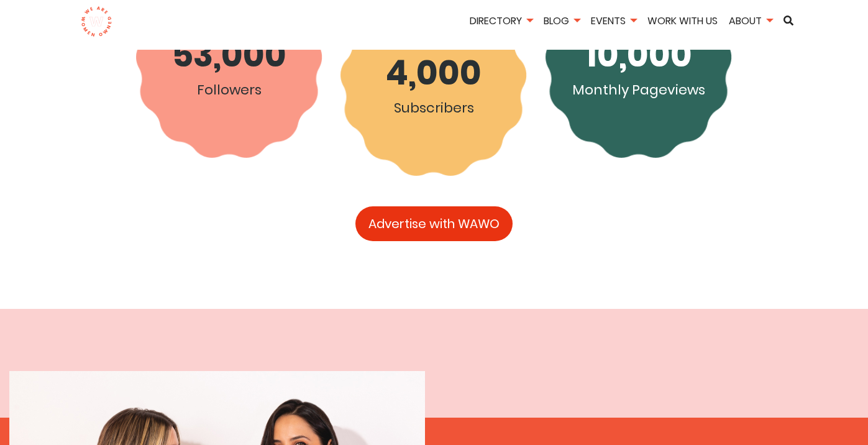 The image size is (868, 445). Describe the element at coordinates (639, 90) in the screenshot. I see `p: Monthly Pageviews` at that location.